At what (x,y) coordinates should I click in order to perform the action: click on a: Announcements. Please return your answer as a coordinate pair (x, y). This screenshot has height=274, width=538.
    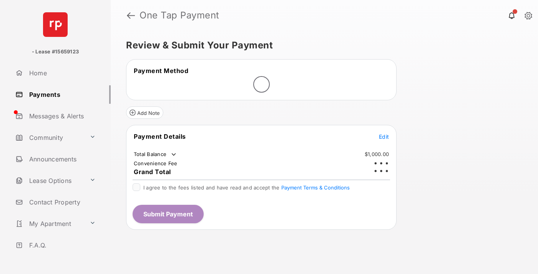
    Looking at the image, I should click on (61, 159).